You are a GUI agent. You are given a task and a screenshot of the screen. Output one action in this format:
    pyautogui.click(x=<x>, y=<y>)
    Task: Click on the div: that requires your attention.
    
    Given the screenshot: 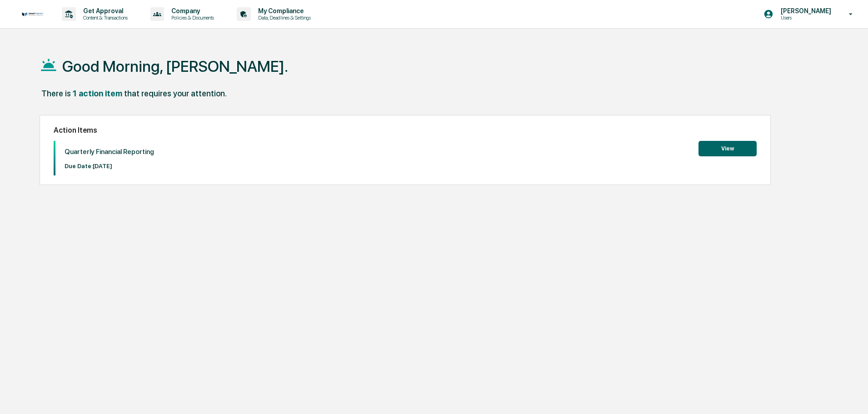 What is the action you would take?
    pyautogui.click(x=175, y=93)
    